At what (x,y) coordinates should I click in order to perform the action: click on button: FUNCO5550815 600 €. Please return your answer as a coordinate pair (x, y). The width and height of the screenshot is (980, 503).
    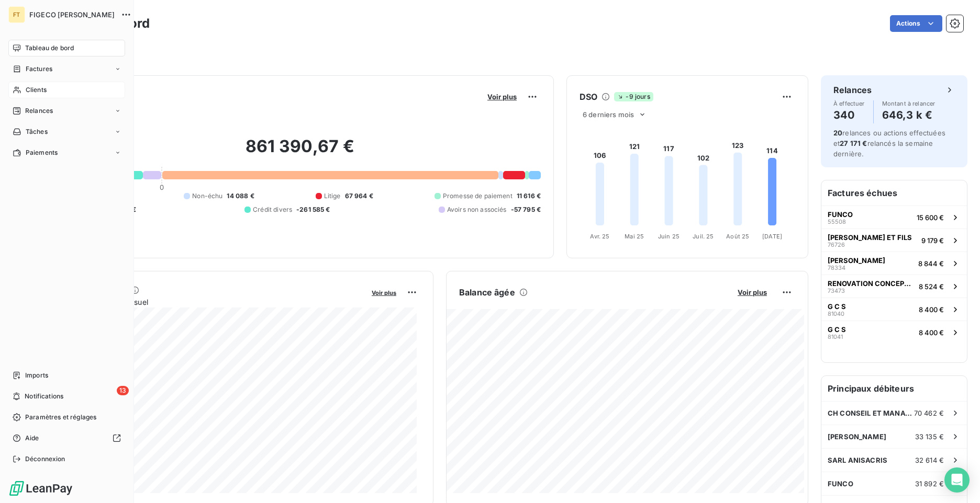
    Looking at the image, I should click on (895, 217).